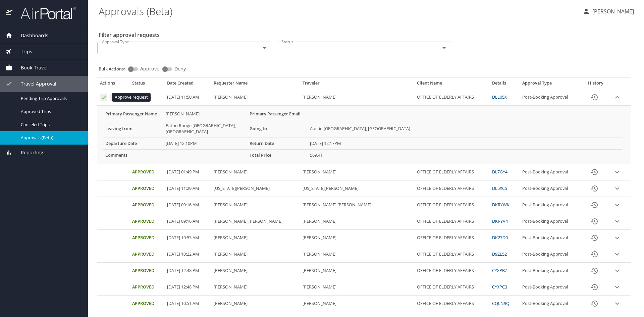 The height and width of the screenshot is (317, 644). Describe the element at coordinates (114, 69) in the screenshot. I see `p: Bulk Actions:` at that location.